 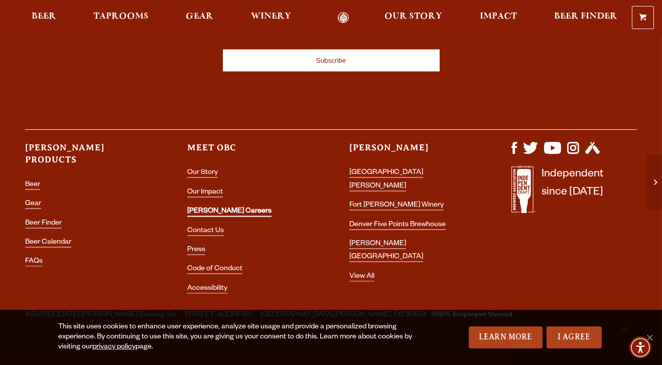 I want to click on a: Beer Calendar, so click(x=48, y=243).